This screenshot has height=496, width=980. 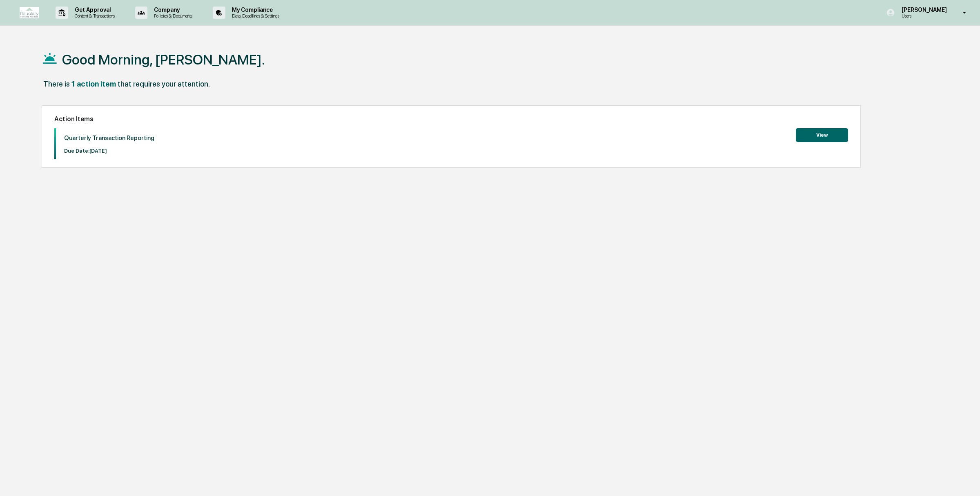 What do you see at coordinates (172, 16) in the screenshot?
I see `p: Policies & Documents` at bounding box center [172, 16].